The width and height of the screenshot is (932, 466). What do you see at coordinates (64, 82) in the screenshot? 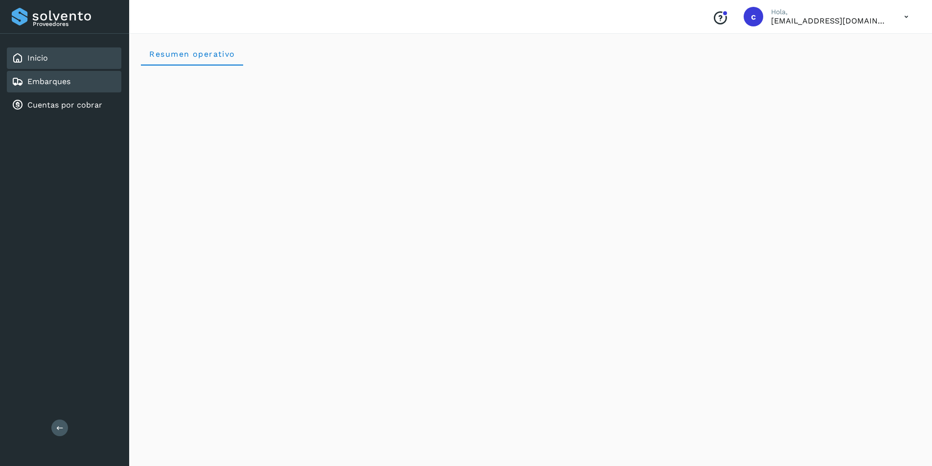
I see `div: Embarques` at bounding box center [64, 82].